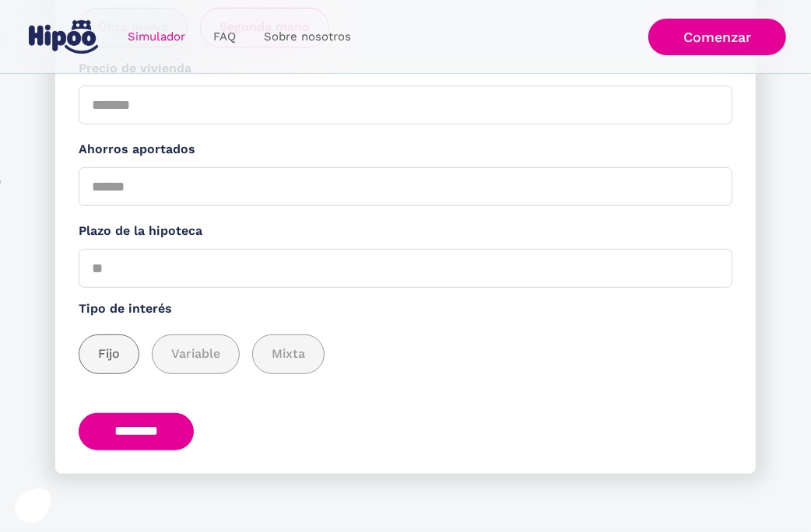  What do you see at coordinates (109, 354) in the screenshot?
I see `span: Fijo` at bounding box center [109, 354].